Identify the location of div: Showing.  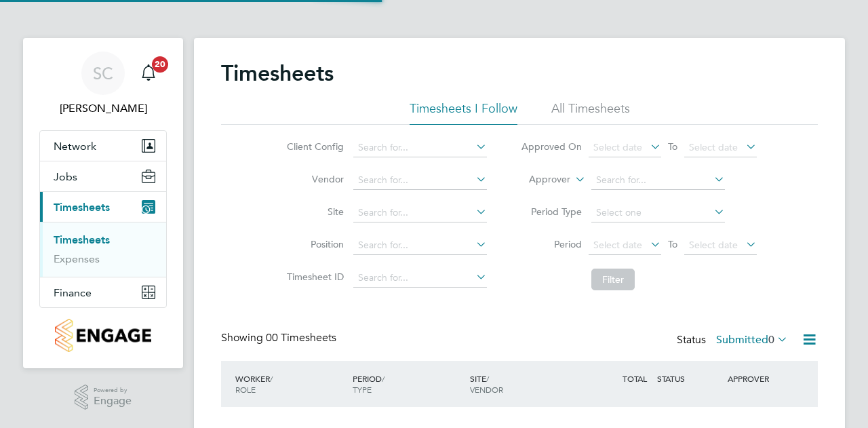
(280, 338).